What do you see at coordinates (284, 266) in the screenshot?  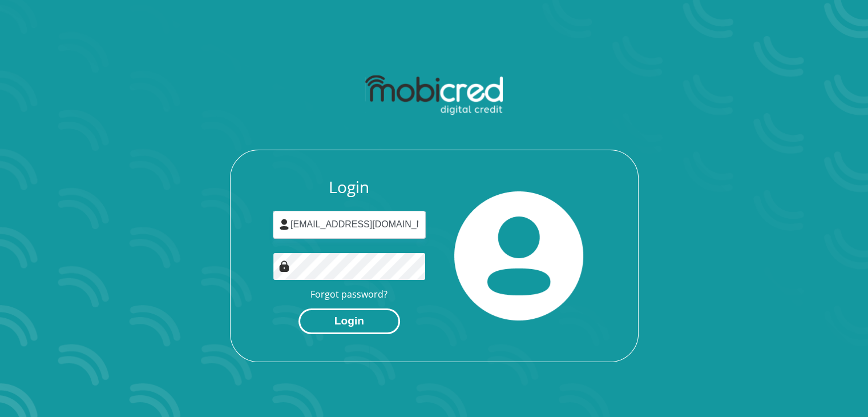 I see `img: Image` at bounding box center [284, 266].